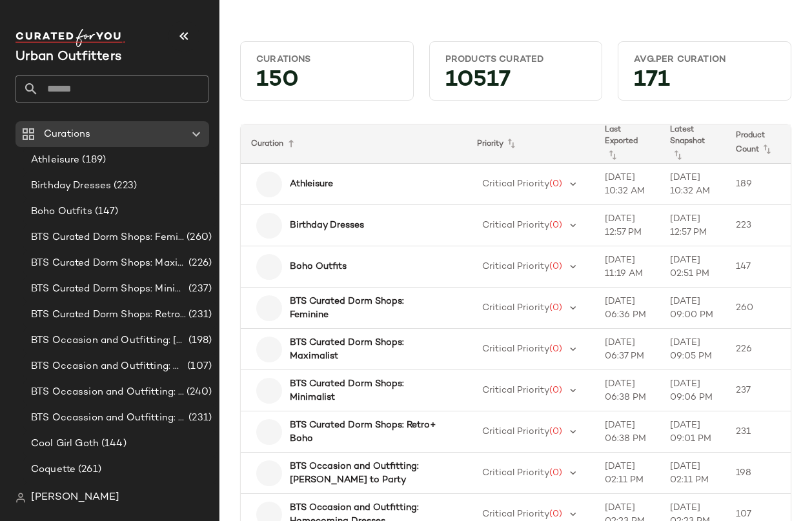  Describe the element at coordinates (71, 186) in the screenshot. I see `span: Birthday Dresses` at that location.